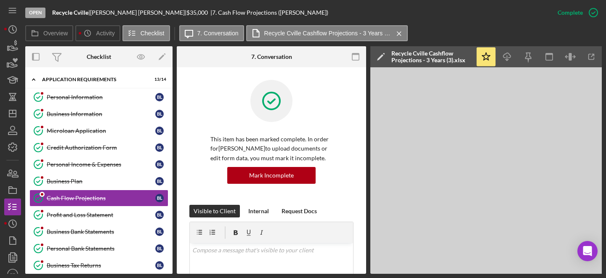 The width and height of the screenshot is (606, 278). Describe the element at coordinates (93, 80) in the screenshot. I see `div: APPLICATION REQUIREMENTS` at that location.